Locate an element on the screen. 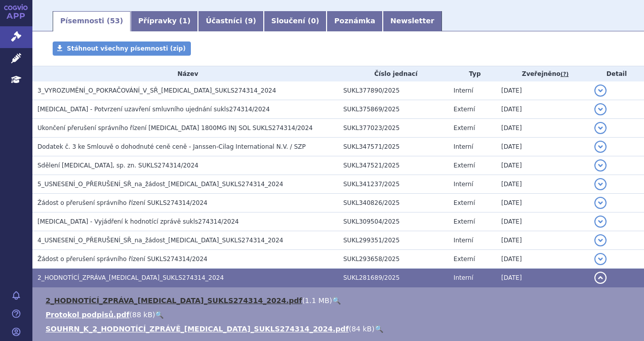 The height and width of the screenshot is (341, 644). td: SUKL281689/2025 is located at coordinates (393, 278).